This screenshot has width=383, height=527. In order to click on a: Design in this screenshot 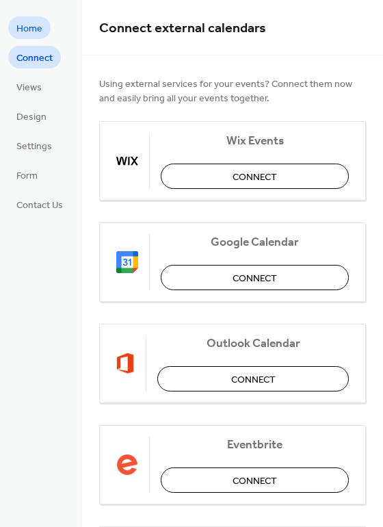, I will do `click(31, 116)`.